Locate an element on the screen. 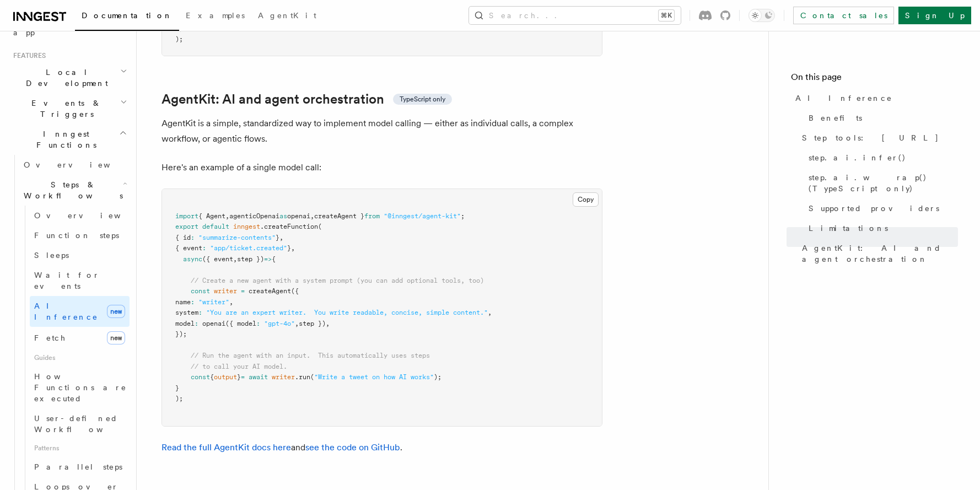 The image size is (980, 490). button: Search...⌘K is located at coordinates (575, 16).